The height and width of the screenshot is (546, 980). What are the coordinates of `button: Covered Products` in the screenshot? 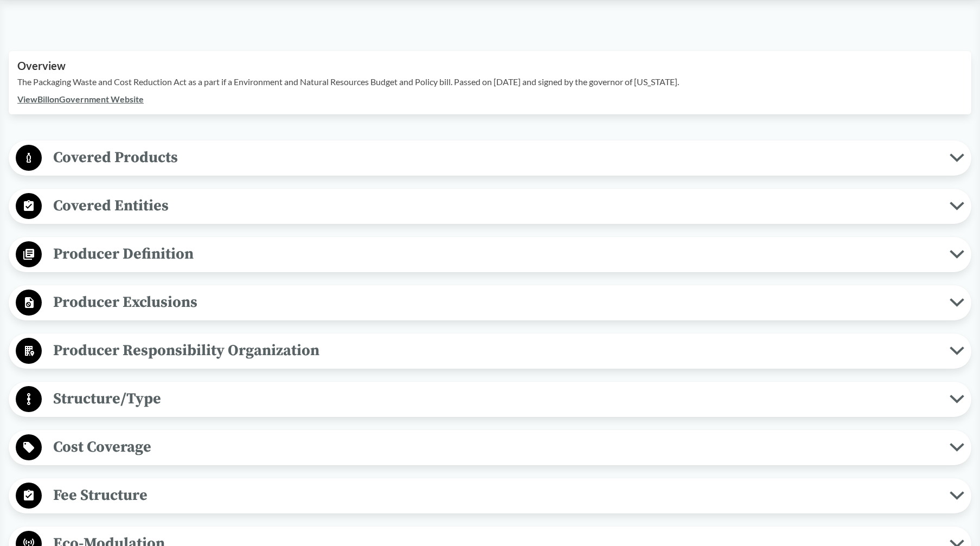 It's located at (490, 158).